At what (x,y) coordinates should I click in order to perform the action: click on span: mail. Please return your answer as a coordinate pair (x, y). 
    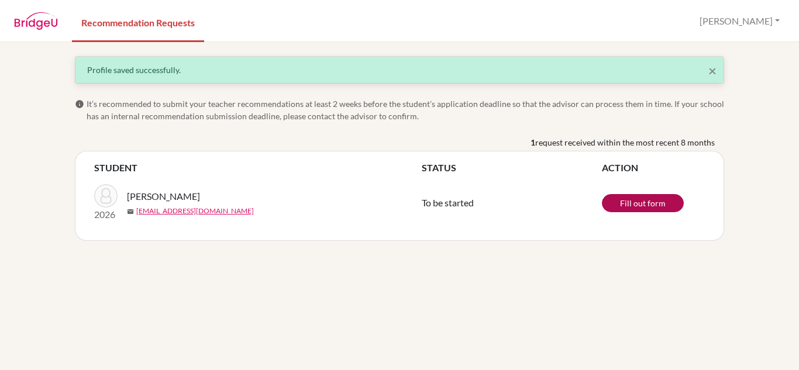
    Looking at the image, I should click on (131, 212).